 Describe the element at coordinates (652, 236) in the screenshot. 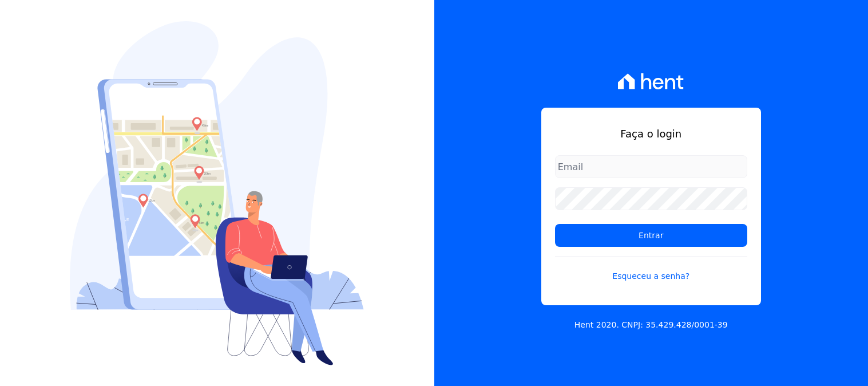

I see `input: Entrar` at that location.